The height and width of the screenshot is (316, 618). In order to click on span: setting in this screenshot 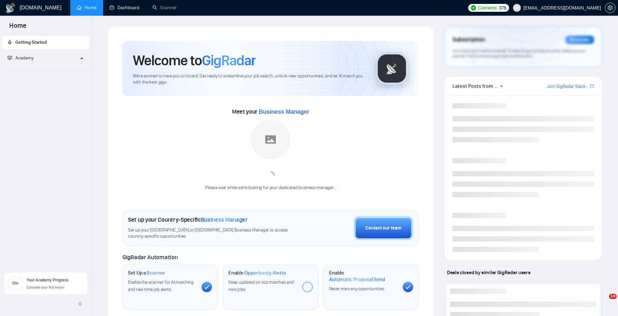, I will do `click(610, 8)`.